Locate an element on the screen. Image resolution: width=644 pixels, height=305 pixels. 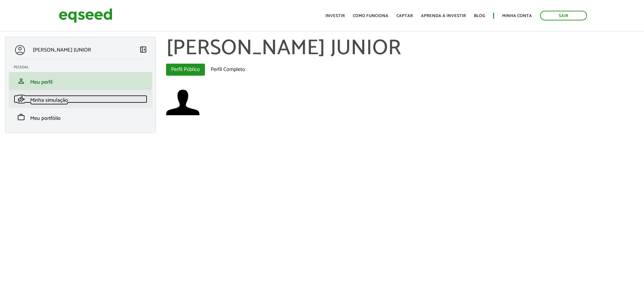
a: Ver perfil do usuário. is located at coordinates (183, 102).